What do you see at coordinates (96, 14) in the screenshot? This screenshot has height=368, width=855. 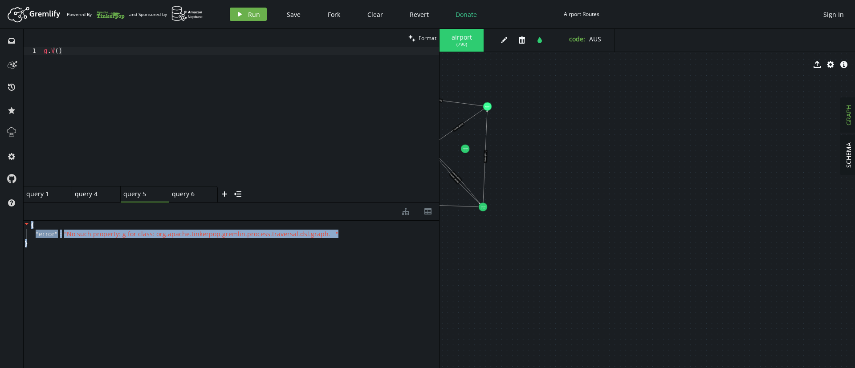 I see `div: Powered By` at bounding box center [96, 14].